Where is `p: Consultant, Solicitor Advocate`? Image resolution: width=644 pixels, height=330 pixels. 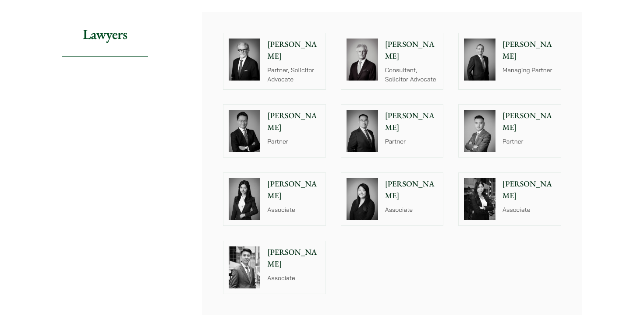 p: Consultant, Solicitor Advocate is located at coordinates (411, 75).